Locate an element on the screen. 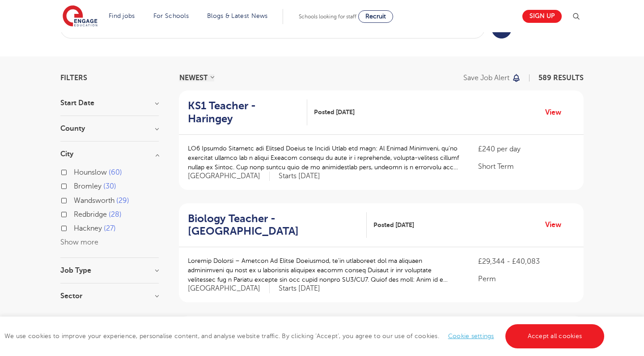 The height and width of the screenshot is (356, 644). h3: Job Type is located at coordinates (110, 271).